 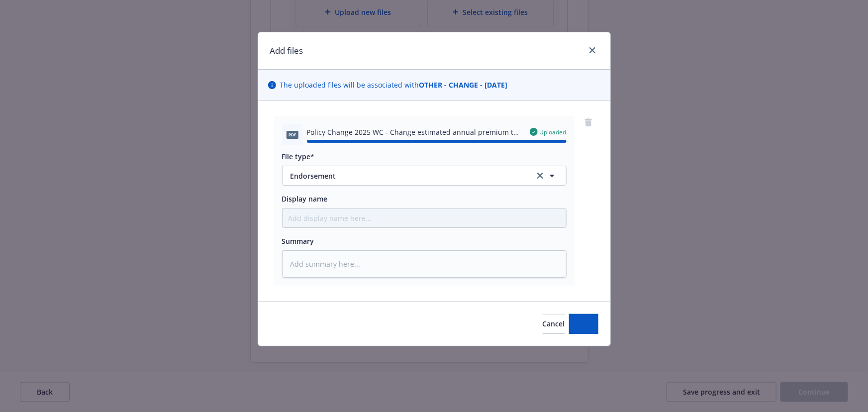 What do you see at coordinates (583, 324) in the screenshot?
I see `button: Add files` at bounding box center [583, 324].